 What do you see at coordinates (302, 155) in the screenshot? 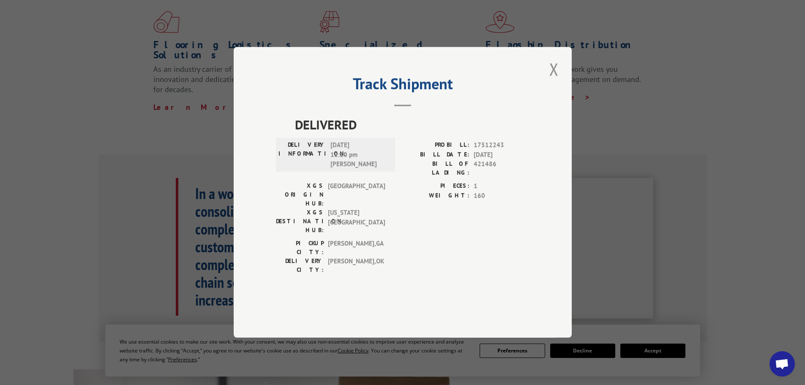
I see `label: DELIVERY INFORMATION:` at bounding box center [302, 155].